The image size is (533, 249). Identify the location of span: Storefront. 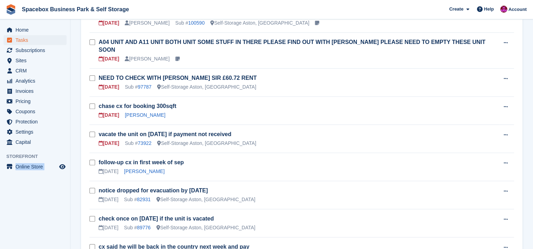
(38, 157).